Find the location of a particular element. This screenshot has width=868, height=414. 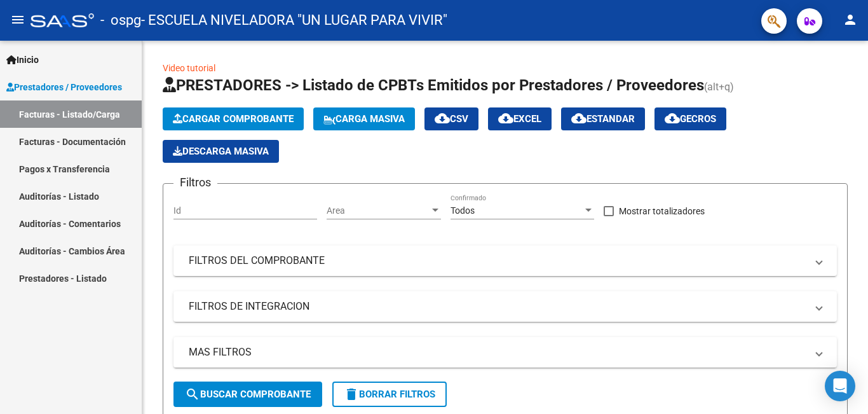

span: Inicio is located at coordinates (22, 60).